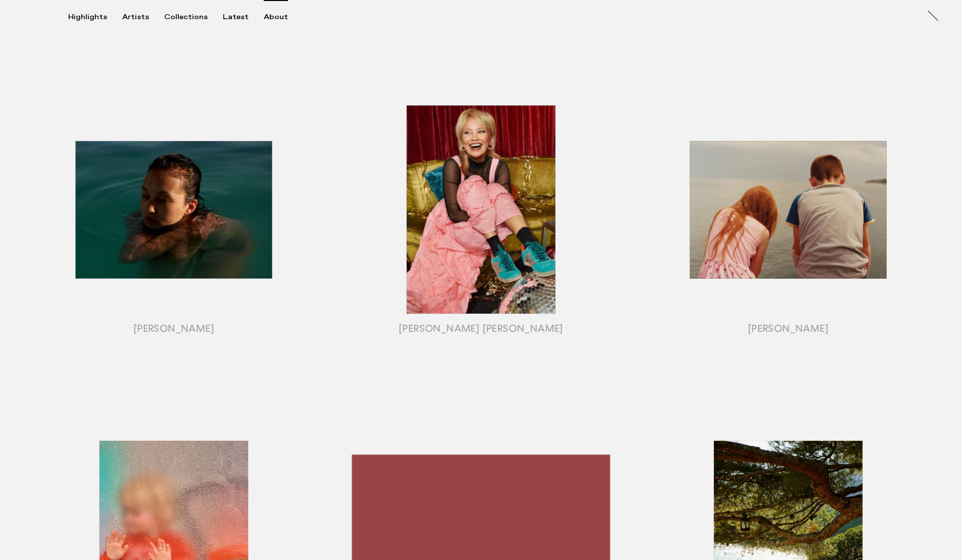 The width and height of the screenshot is (962, 560). Describe the element at coordinates (194, 17) in the screenshot. I see `button: Collections` at that location.